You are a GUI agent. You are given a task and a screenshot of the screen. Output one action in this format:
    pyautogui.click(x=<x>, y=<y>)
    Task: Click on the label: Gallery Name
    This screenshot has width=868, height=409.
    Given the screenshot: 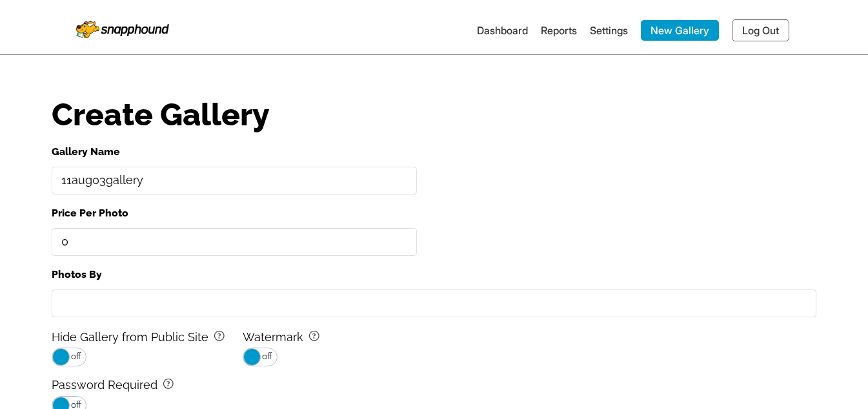 What is the action you would take?
    pyautogui.click(x=234, y=152)
    